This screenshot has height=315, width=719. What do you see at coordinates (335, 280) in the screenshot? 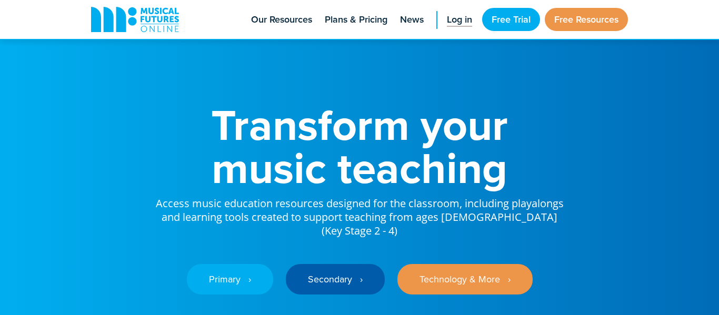
I see `a: Secondary ‎‏‏‎ ‎ ›` at bounding box center [335, 280].